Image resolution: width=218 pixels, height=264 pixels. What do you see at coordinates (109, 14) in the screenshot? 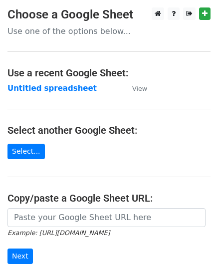
I see `h3: Choose a Google Sheet` at bounding box center [109, 14].